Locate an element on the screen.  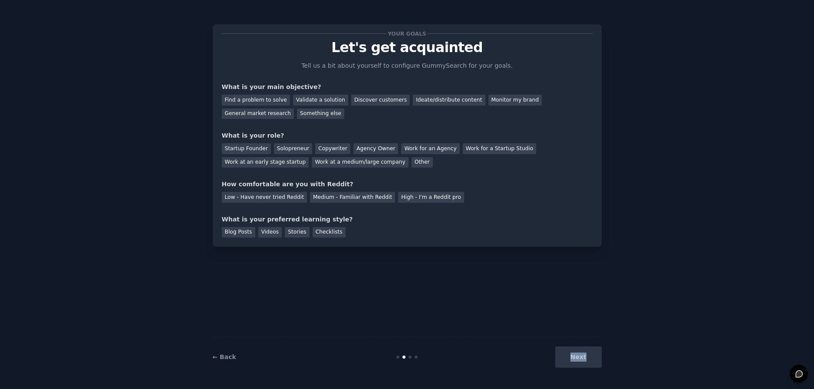
span: Your goals is located at coordinates (407, 33).